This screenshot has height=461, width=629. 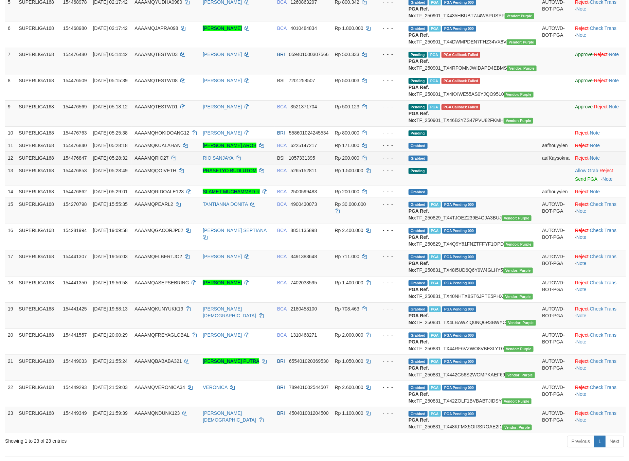 What do you see at coordinates (215, 387) in the screenshot?
I see `a: VERONICA` at bounding box center [215, 387].